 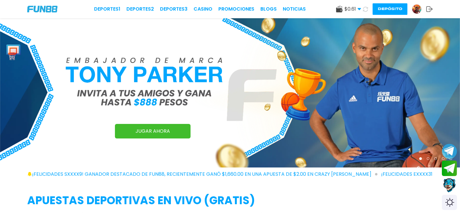 What do you see at coordinates (417, 9) in the screenshot?
I see `img: Avatar` at bounding box center [417, 9].